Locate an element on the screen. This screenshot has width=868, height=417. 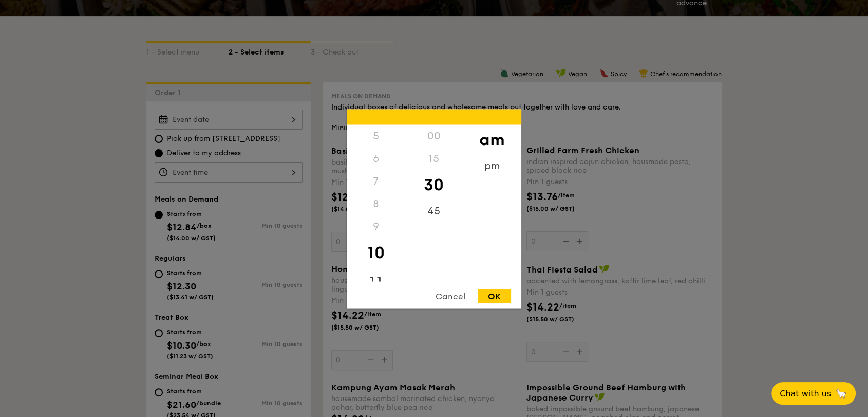
button: Chat with us🦙 is located at coordinates (814, 393).